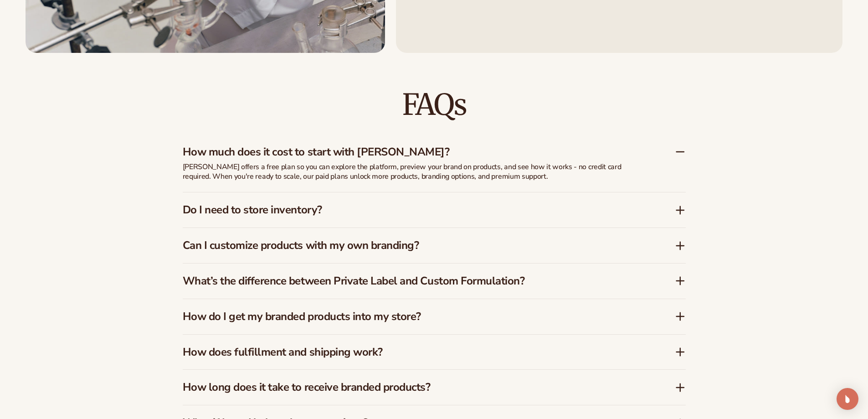 The width and height of the screenshot is (868, 419). What do you see at coordinates (847, 399) in the screenshot?
I see `div: Open Intercom Messenger` at bounding box center [847, 399].